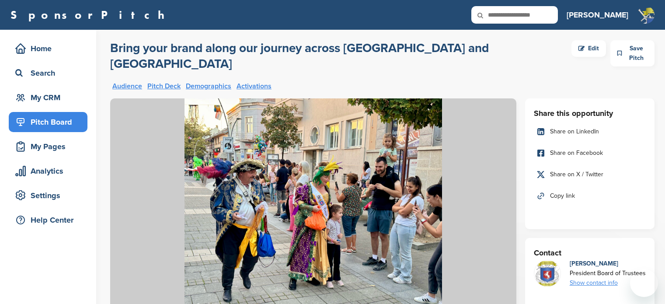 This screenshot has width=665, height=304. What do you see at coordinates (254, 86) in the screenshot?
I see `a: Activations` at bounding box center [254, 86].